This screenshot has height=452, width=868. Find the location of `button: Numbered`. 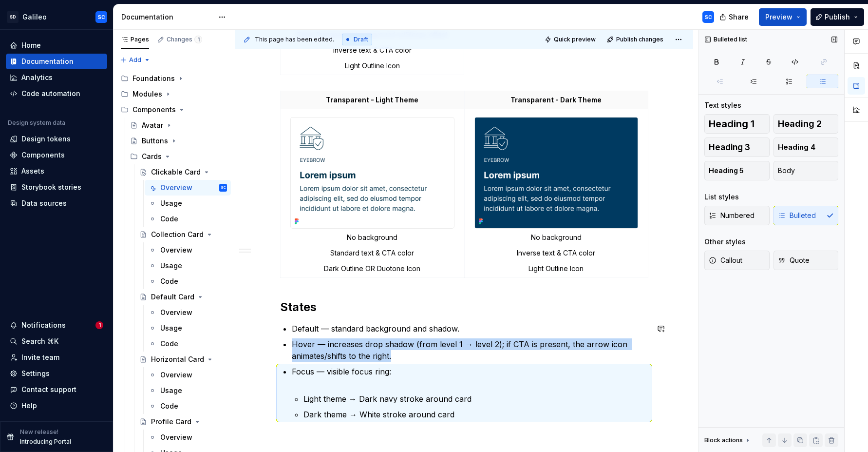

button: Numbered is located at coordinates (737, 215).